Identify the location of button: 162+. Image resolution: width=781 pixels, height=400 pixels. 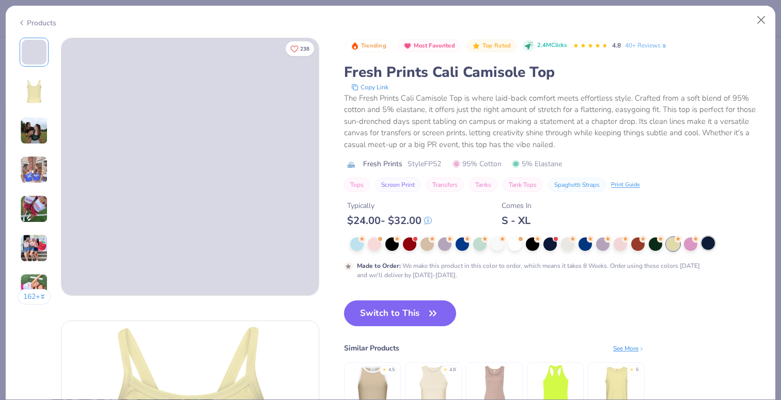
(34, 297).